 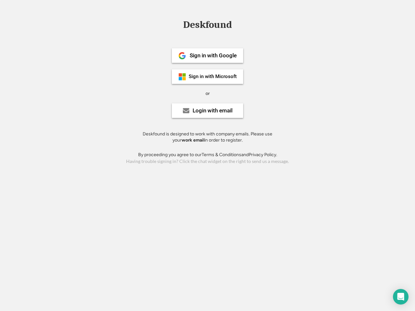 I want to click on div: Login with email, so click(x=212, y=111).